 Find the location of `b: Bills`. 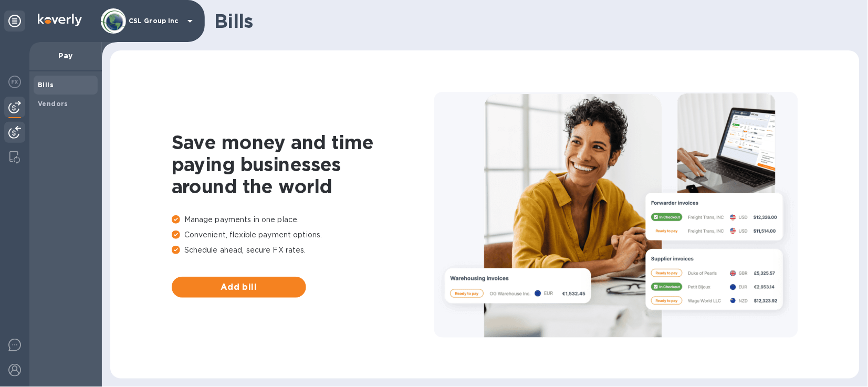

b: Bills is located at coordinates (46, 85).